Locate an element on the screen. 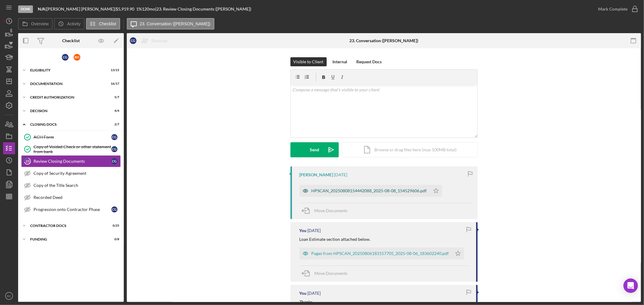 This screenshot has height=305, width=644. div: Recorded Deed is located at coordinates (77, 198).